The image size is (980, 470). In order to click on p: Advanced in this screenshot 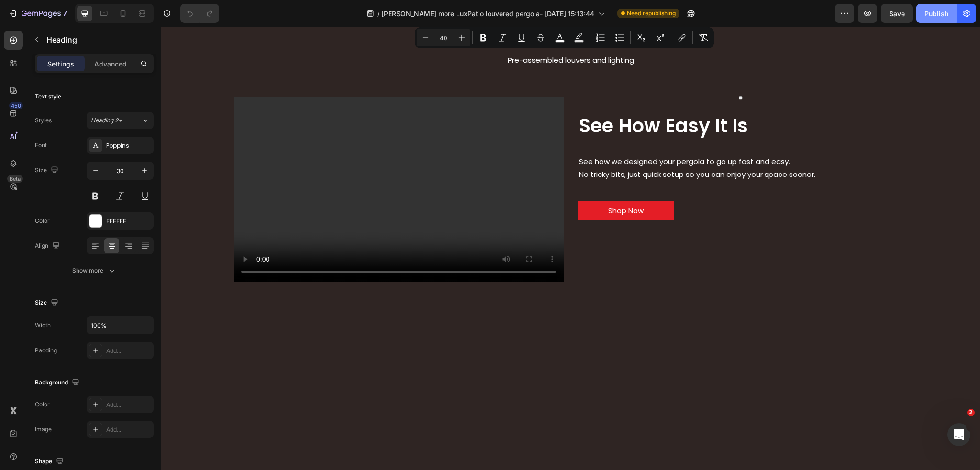, I will do `click(110, 64)`.